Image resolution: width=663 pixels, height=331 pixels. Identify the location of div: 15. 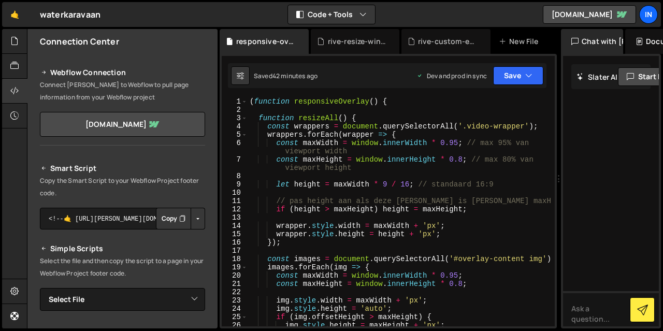
(235, 234).